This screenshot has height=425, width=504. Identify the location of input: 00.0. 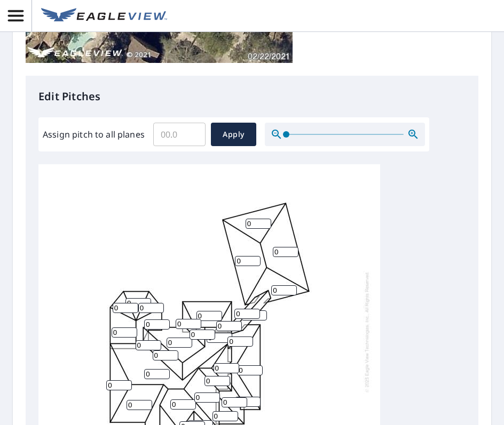
(179, 135).